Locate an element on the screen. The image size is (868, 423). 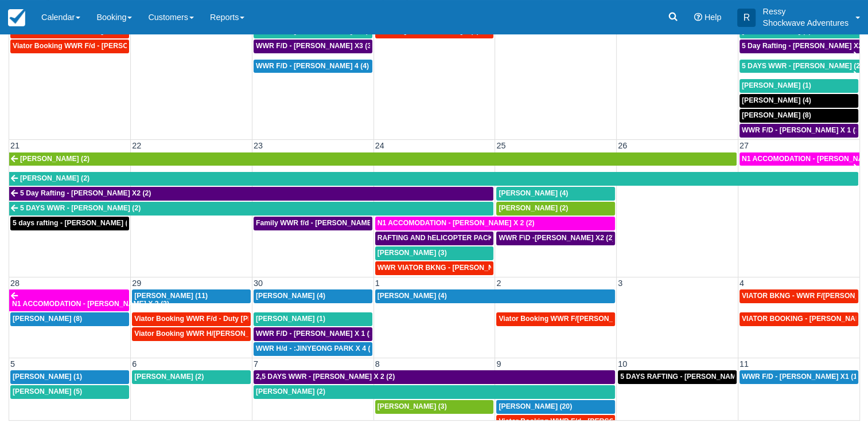
span: 29 is located at coordinates (137, 284).